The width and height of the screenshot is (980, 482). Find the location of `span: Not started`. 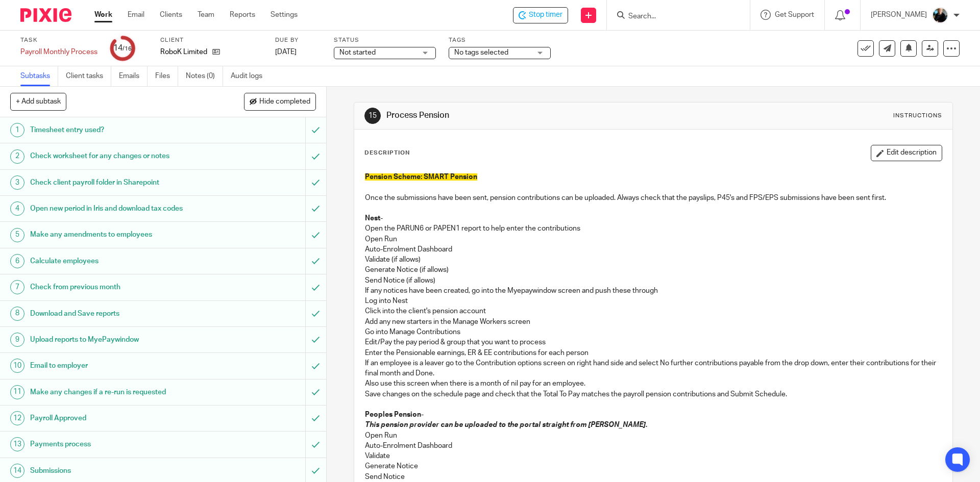

span: Not started is located at coordinates (357, 53).